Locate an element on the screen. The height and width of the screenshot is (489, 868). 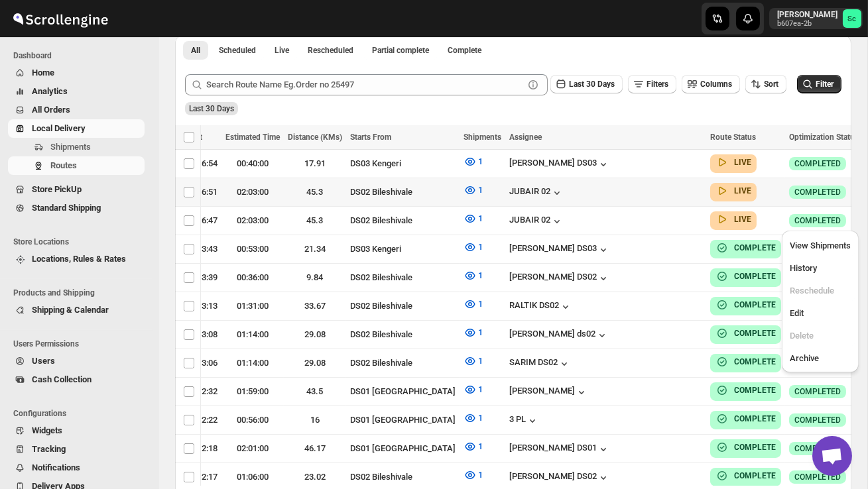
div: 23.02 is located at coordinates (315, 477).